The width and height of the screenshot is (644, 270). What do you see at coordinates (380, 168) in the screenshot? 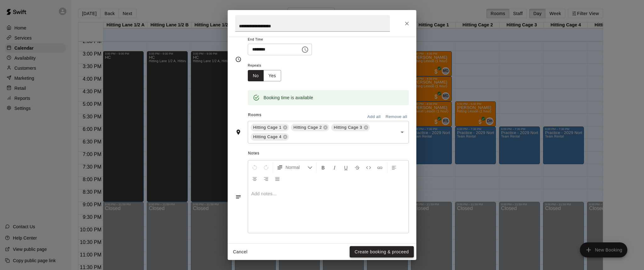
I see `button: Insert Link` at bounding box center [380, 168].